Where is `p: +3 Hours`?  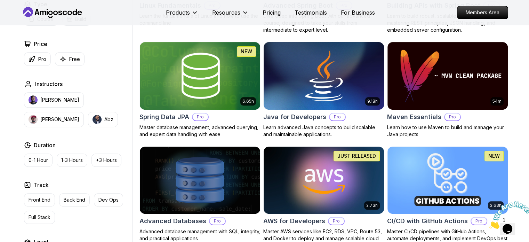
p: +3 Hours is located at coordinates (106, 160).